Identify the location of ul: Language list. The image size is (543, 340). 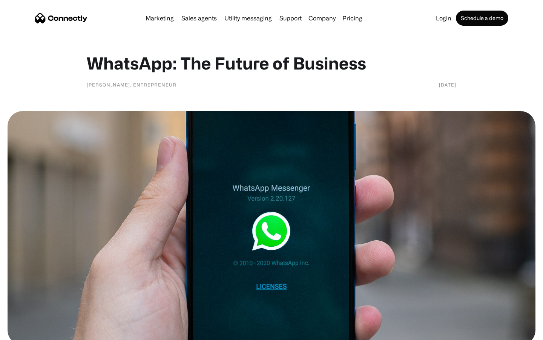
(30, 332).